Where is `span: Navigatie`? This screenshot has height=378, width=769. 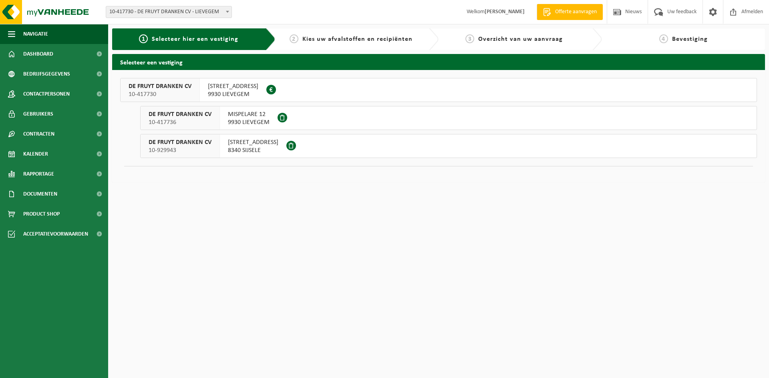 span: Navigatie is located at coordinates (36, 34).